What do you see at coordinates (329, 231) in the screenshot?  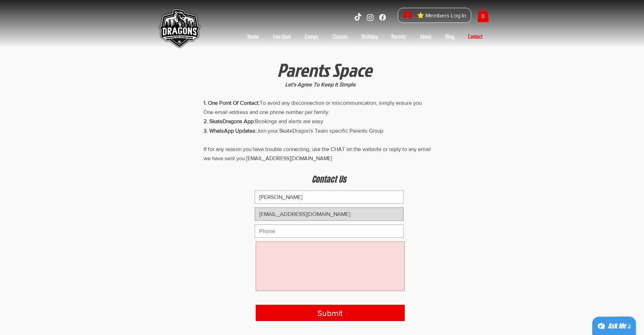 I see `input: Phone` at bounding box center [329, 231].